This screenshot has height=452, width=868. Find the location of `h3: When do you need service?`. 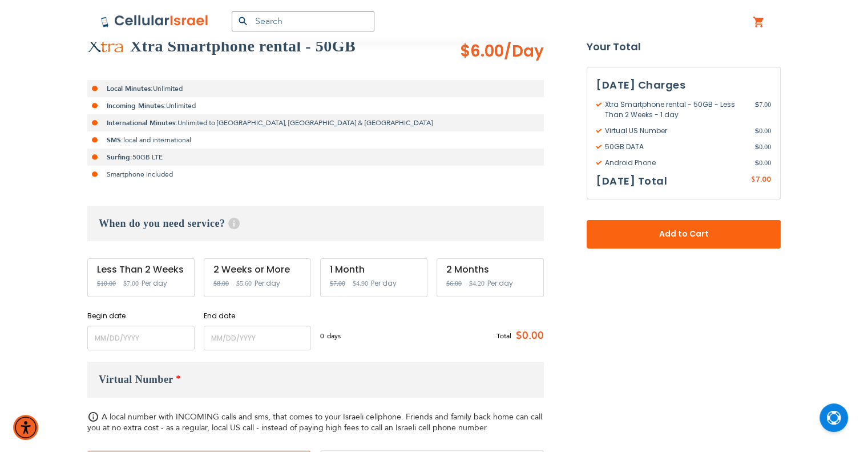

h3: When do you need service? is located at coordinates (316, 223).